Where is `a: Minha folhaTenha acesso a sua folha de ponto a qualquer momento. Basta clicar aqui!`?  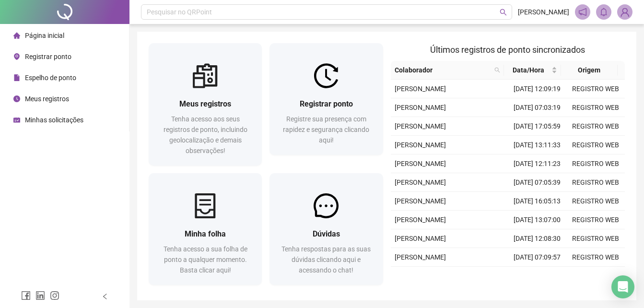
a: Minha folhaTenha acesso a sua folha de ponto a qualquer momento. Basta clicar aqui! is located at coordinates (205, 229).